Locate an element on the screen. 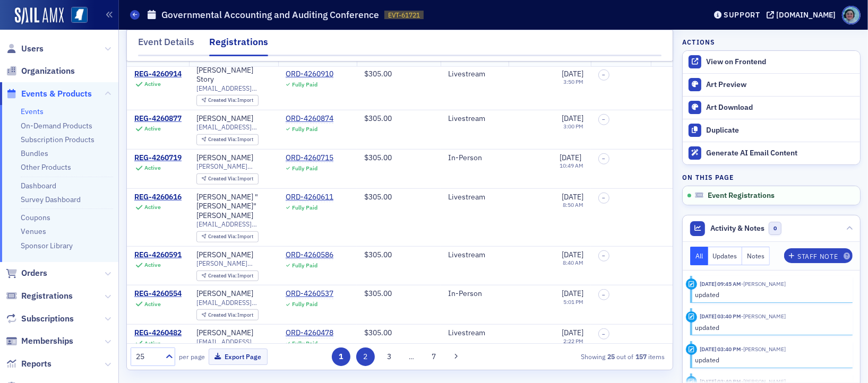 This screenshot has width=868, height=383. span: Users is located at coordinates (32, 49).